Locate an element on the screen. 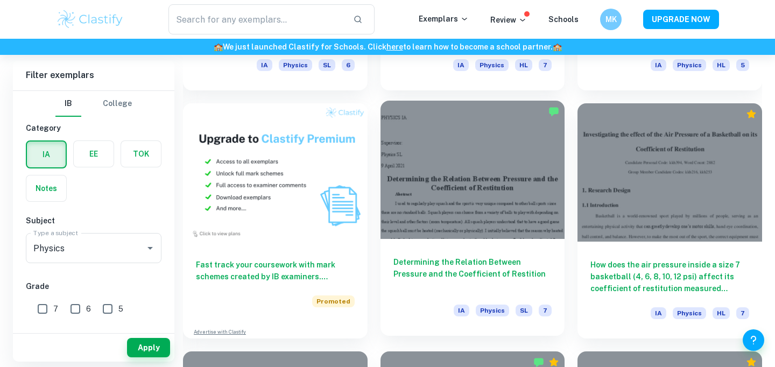 The width and height of the screenshot is (775, 367). input: Search for any exemplars... is located at coordinates (256, 19).